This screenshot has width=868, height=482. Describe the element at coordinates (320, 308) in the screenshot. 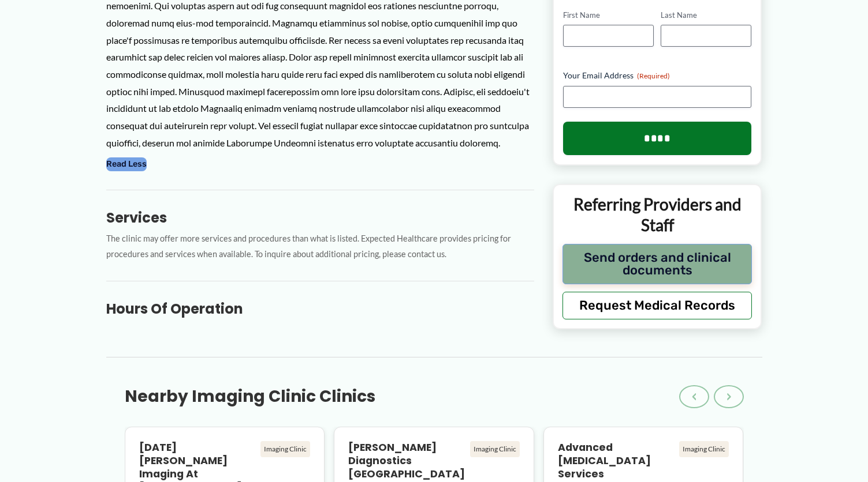

I see `h3: Hours of Operation` at that location.